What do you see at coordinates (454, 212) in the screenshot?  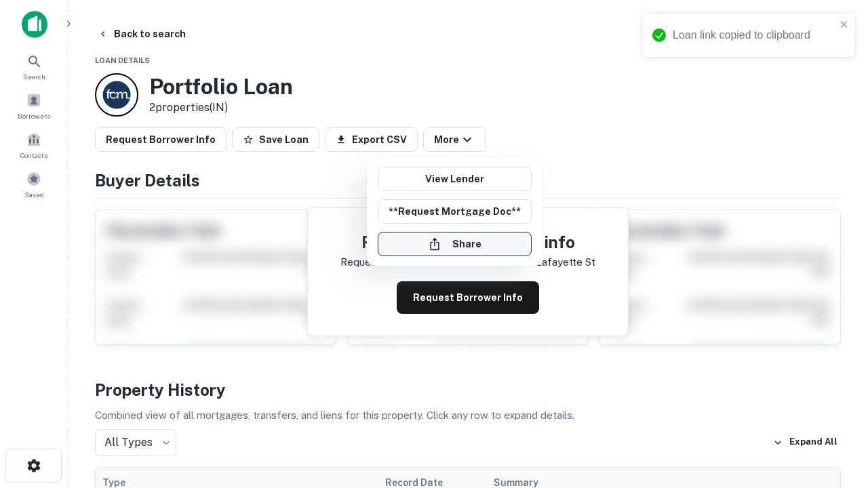 I see `button: **Request Mortgage Doc**` at bounding box center [454, 212].